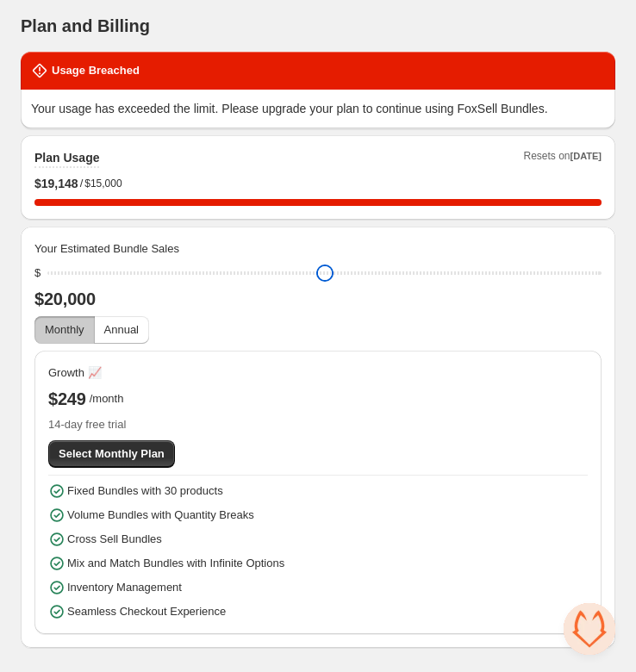  Describe the element at coordinates (96, 71) in the screenshot. I see `h2: Usage Breached` at that location.